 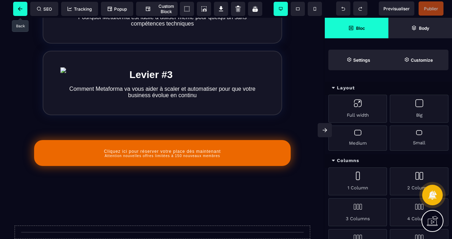 I want to click on div: 4 Columns, so click(x=419, y=212).